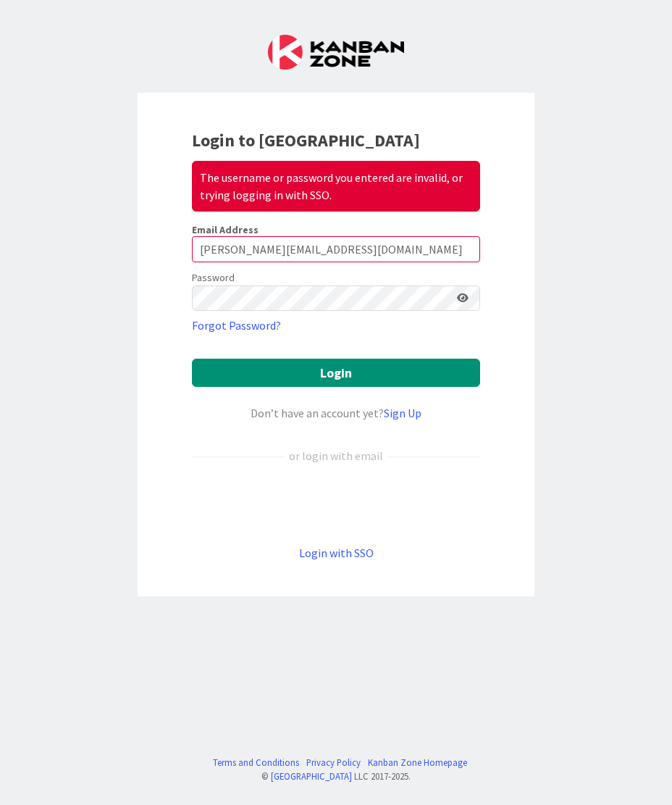  Describe the element at coordinates (417, 762) in the screenshot. I see `a: Kanban Zone Homepage` at that location.